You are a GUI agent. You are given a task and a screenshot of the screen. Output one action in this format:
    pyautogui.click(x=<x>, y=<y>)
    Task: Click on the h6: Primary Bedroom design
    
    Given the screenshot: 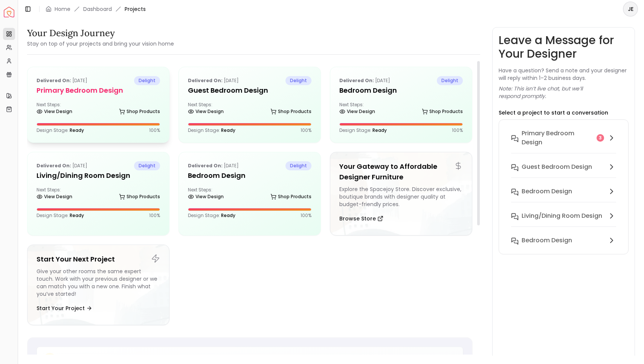 What is the action you would take?
    pyautogui.click(x=558, y=138)
    